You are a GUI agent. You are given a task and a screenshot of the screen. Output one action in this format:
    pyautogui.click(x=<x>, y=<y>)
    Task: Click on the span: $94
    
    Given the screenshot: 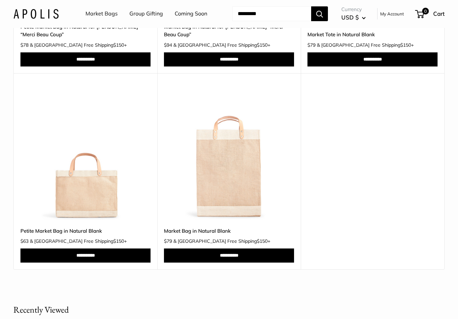 What is the action you would take?
    pyautogui.click(x=168, y=45)
    